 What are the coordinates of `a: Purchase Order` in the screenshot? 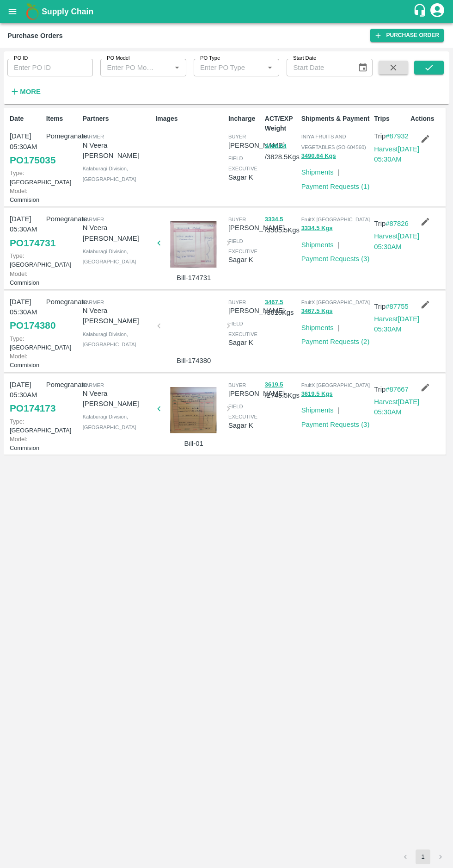 It's located at (407, 35).